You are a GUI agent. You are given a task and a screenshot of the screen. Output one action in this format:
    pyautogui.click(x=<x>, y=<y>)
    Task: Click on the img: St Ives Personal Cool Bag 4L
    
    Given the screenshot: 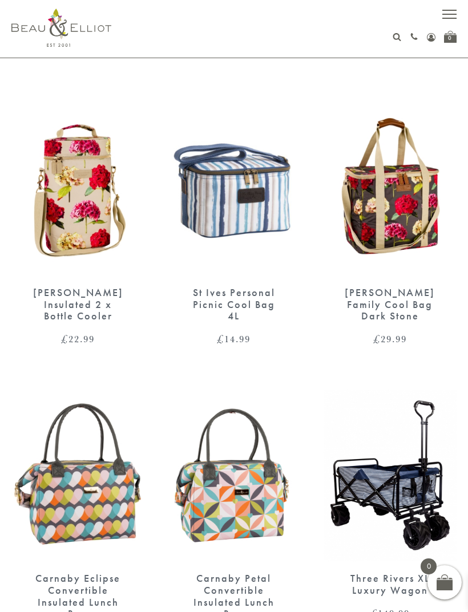 What is the action you would take?
    pyautogui.click(x=233, y=189)
    